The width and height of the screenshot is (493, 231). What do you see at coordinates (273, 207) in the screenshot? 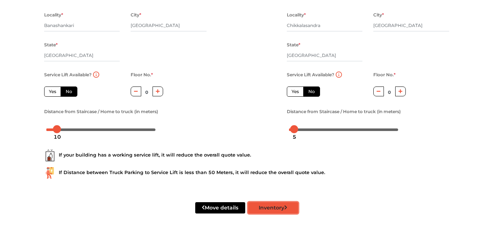
I see `button: Inventory` at bounding box center [273, 207].